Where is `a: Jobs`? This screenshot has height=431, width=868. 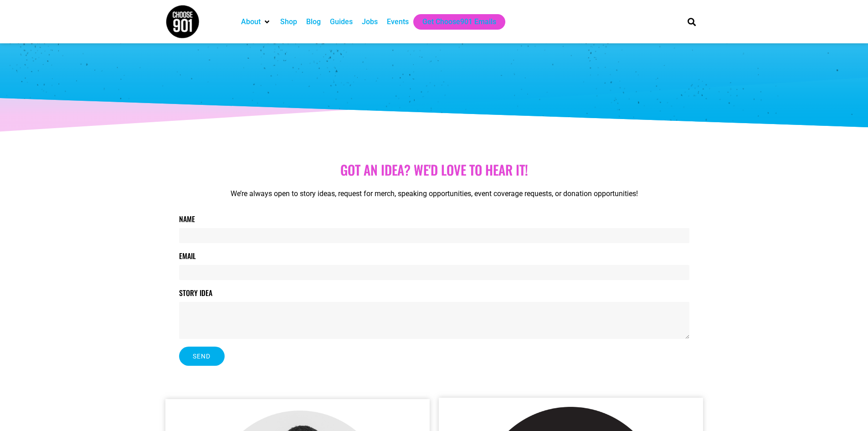 a: Jobs is located at coordinates (369, 22).